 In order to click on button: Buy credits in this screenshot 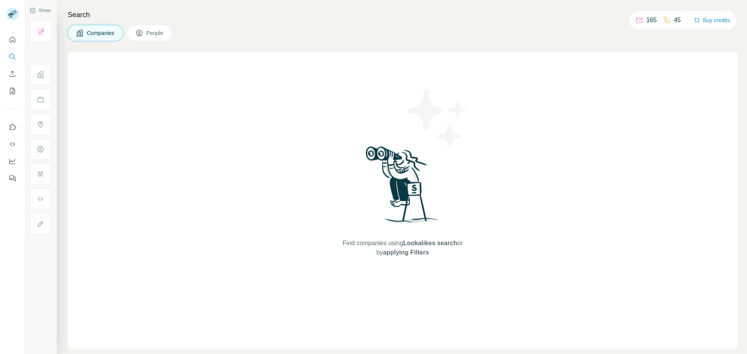, I will do `click(711, 20)`.